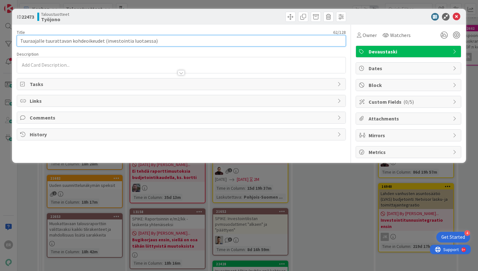 Image resolution: width=478 pixels, height=271 pixels. What do you see at coordinates (409, 52) in the screenshot?
I see `span: Devaustaski` at bounding box center [409, 52].